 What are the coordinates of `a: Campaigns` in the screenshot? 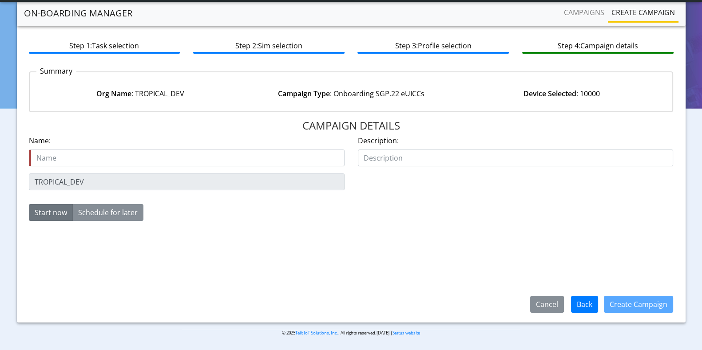 It's located at (584, 12).